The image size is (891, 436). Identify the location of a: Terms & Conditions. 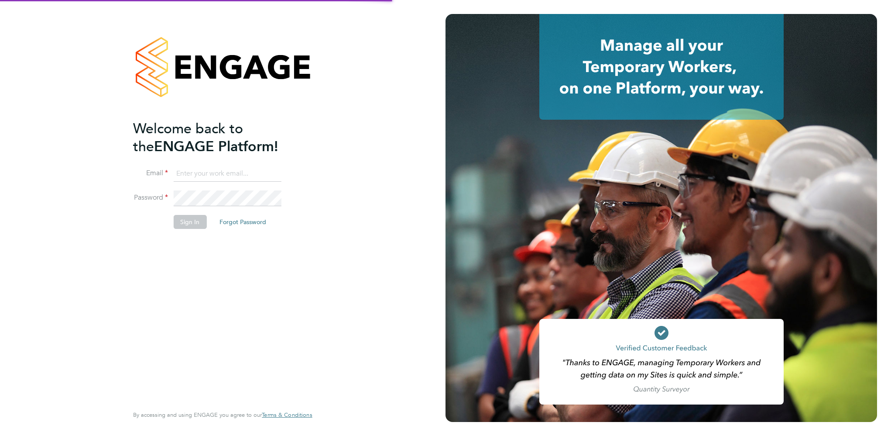
(287, 415).